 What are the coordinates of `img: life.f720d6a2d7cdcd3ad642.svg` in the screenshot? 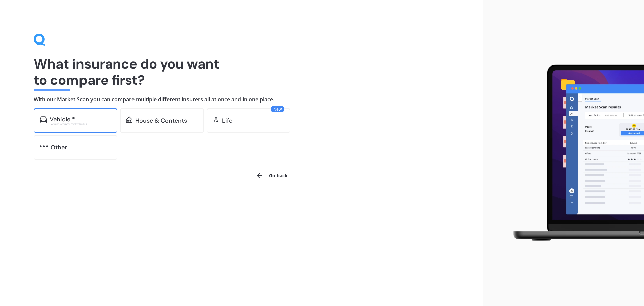 It's located at (216, 120).